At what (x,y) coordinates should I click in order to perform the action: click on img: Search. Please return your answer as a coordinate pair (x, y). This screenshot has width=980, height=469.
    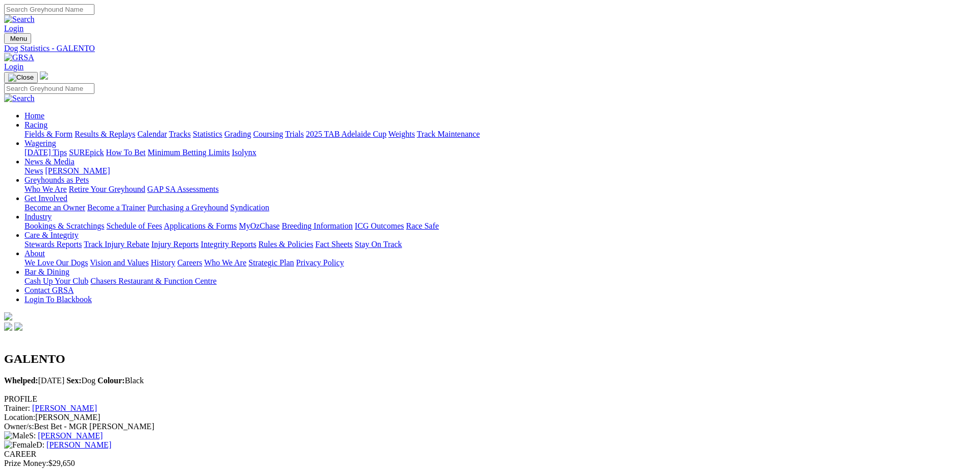
    Looking at the image, I should click on (19, 98).